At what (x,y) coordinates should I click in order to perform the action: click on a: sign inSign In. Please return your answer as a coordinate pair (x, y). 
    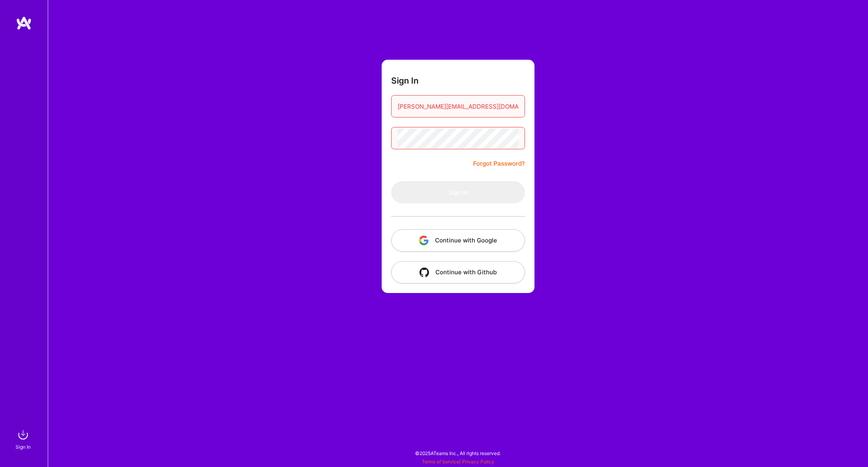
    Looking at the image, I should click on (24, 438).